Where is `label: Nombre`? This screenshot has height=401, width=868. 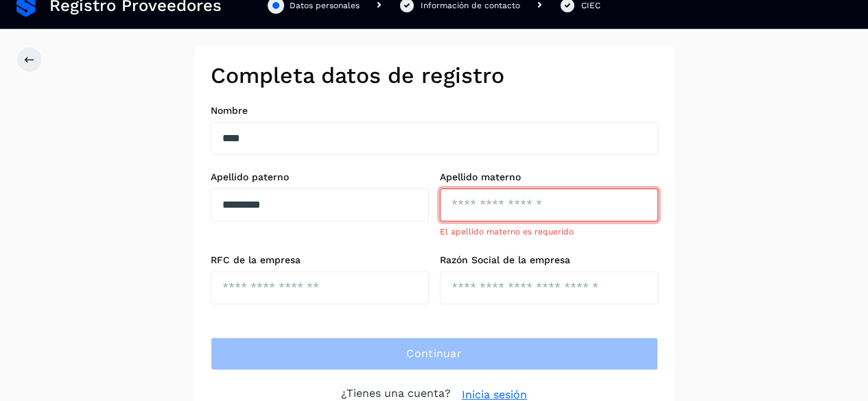 label: Nombre is located at coordinates (435, 111).